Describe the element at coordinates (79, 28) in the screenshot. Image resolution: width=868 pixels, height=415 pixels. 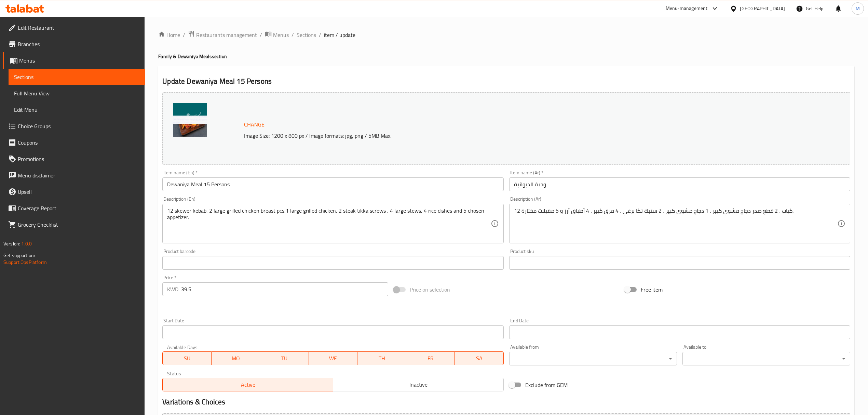
I see `span: Edit Restaurant` at that location.